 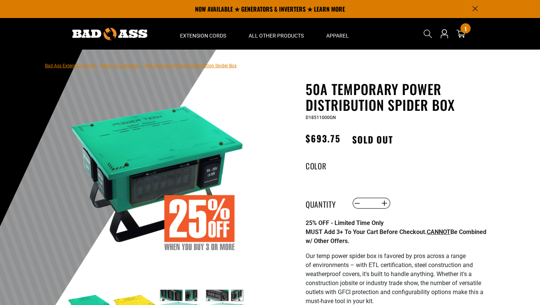 I want to click on strong: 25% OFF - Limited Time Only, so click(x=345, y=222).